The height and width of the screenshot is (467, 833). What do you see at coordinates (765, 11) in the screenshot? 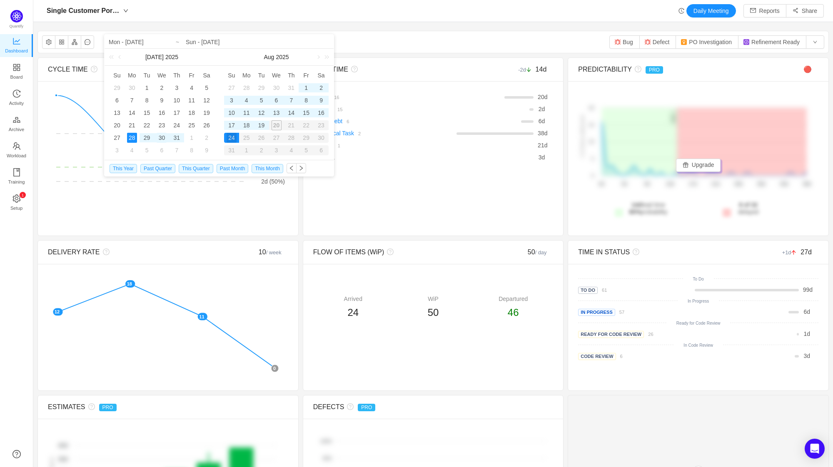
I see `button: icon: mailReports` at bounding box center [765, 11].